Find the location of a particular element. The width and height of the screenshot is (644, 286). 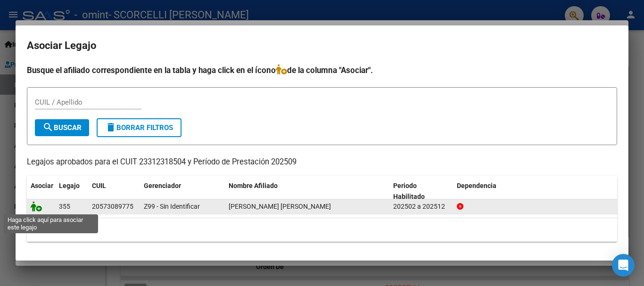

datatable-header-cell: Asociar is located at coordinates (41, 192).